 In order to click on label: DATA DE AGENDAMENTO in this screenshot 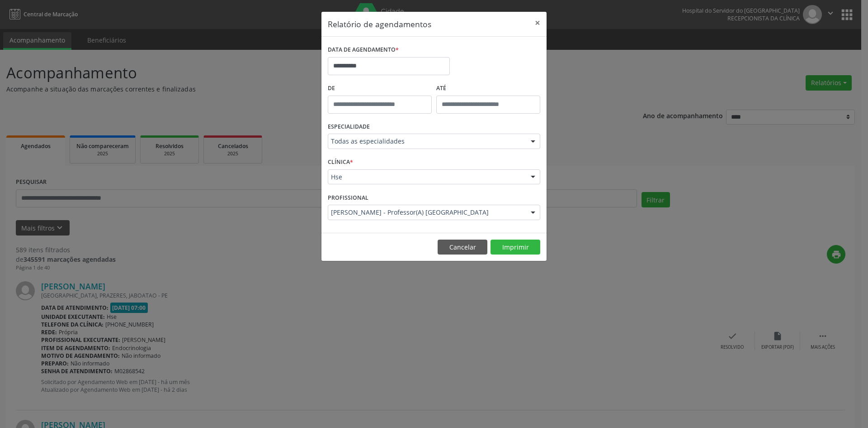, I will do `click(363, 50)`.